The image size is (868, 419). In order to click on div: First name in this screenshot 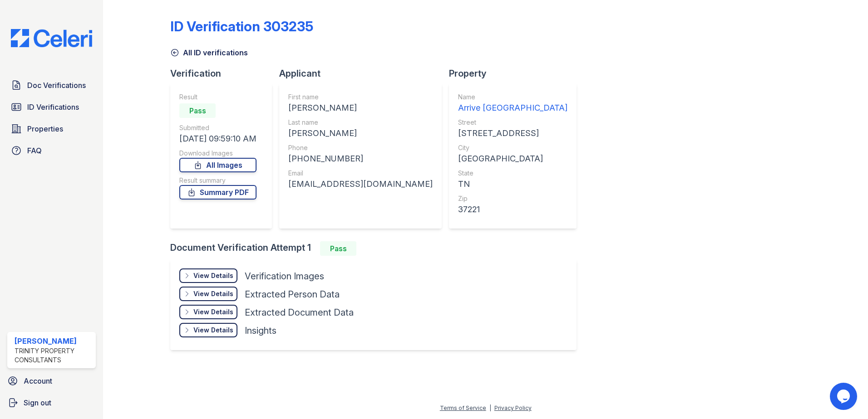, I will do `click(361, 97)`.